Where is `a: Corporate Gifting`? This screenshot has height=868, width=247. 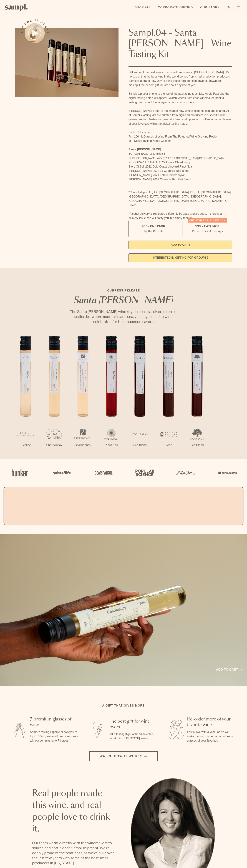 a: Corporate Gifting is located at coordinates (176, 7).